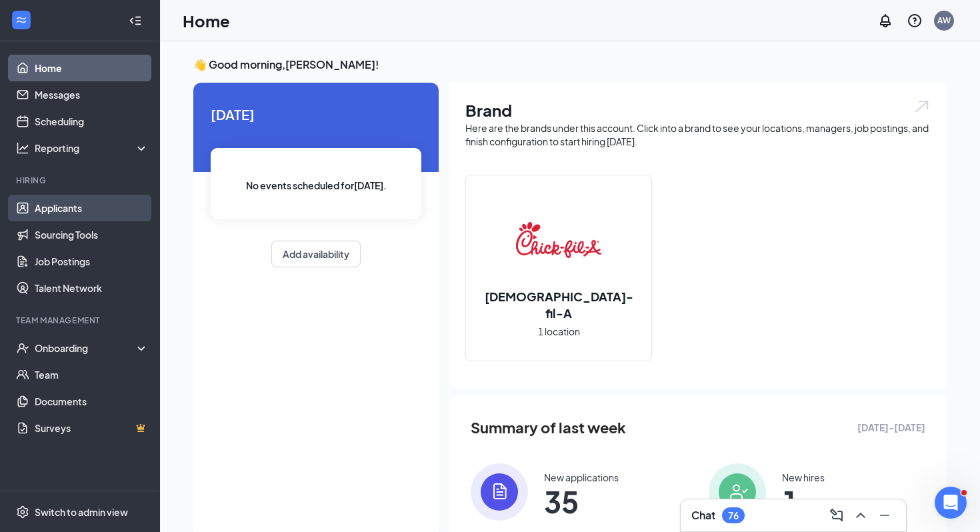  What do you see at coordinates (91, 95) in the screenshot?
I see `a: Messages` at bounding box center [91, 95].